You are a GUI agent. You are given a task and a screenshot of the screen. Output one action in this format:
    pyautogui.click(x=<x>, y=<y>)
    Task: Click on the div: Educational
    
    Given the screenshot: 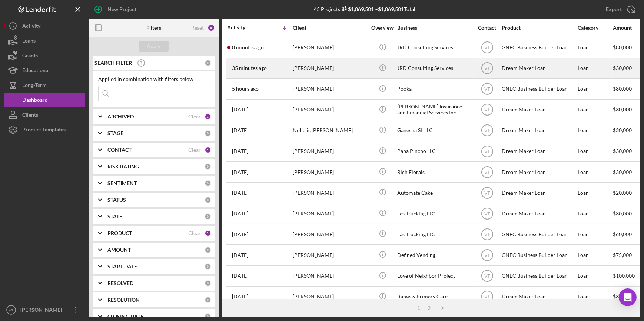 What is the action you would take?
    pyautogui.click(x=36, y=71)
    